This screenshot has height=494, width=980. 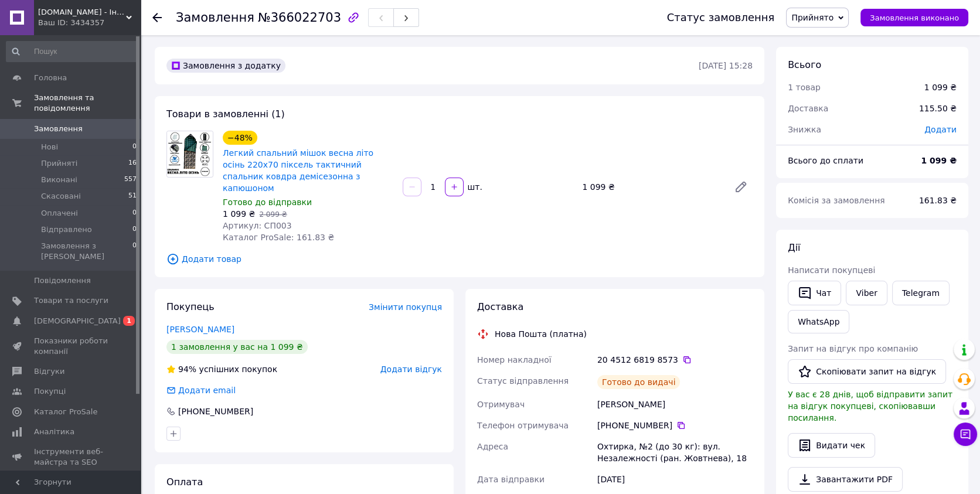 I want to click on span: Статус відправлення, so click(x=523, y=381).